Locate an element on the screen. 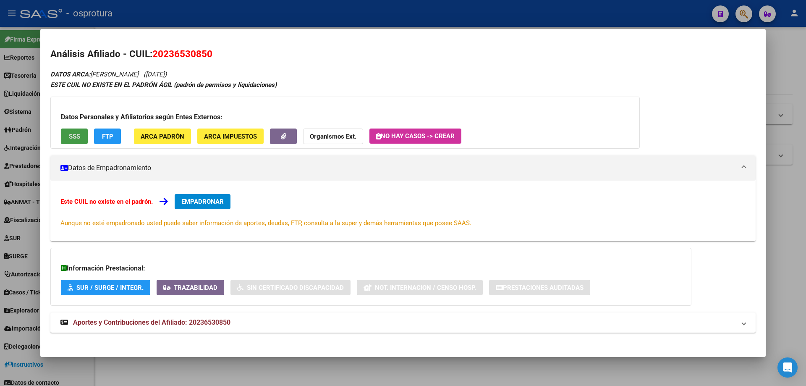  span: SUR / SURGE / INTEGR. is located at coordinates (110, 288).